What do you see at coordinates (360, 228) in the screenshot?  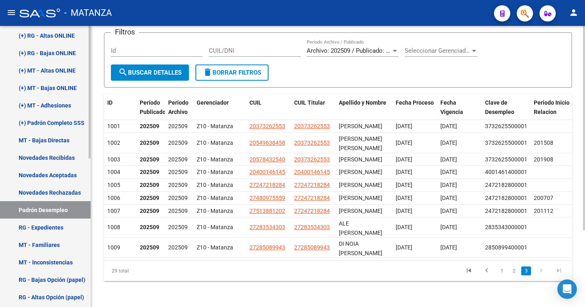 I see `span: ALE ALEJANDRA KARINA` at bounding box center [360, 228].